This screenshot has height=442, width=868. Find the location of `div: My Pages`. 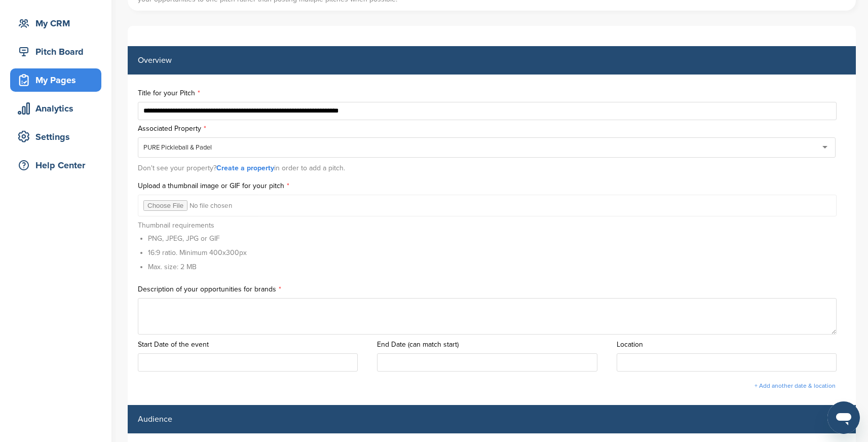

div: My Pages is located at coordinates (58, 80).